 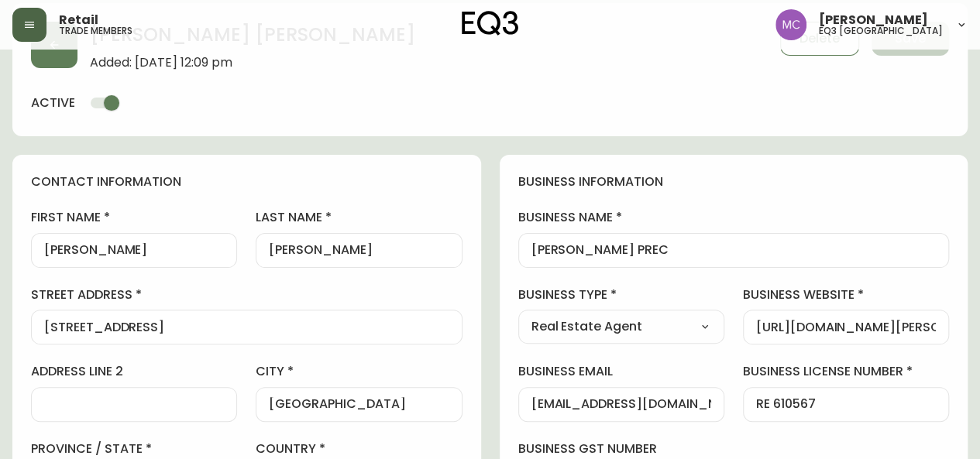 What do you see at coordinates (490, 24) in the screenshot?
I see `img: logo` at bounding box center [490, 24].